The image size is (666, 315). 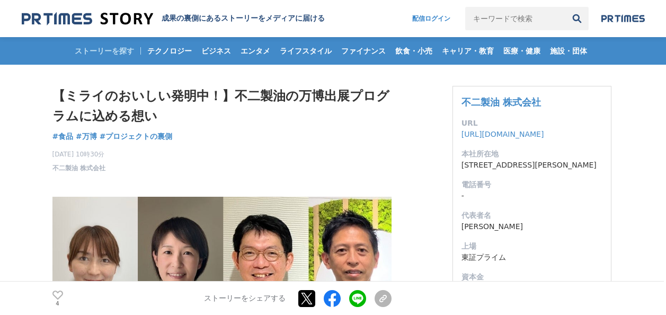 What do you see at coordinates (515, 19) in the screenshot?
I see `input: キーワードで検索` at bounding box center [515, 19].